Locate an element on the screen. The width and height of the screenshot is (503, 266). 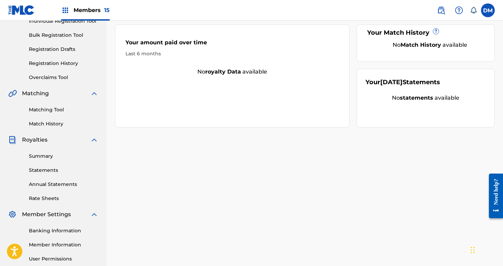
a: Member Information is located at coordinates (64, 245).